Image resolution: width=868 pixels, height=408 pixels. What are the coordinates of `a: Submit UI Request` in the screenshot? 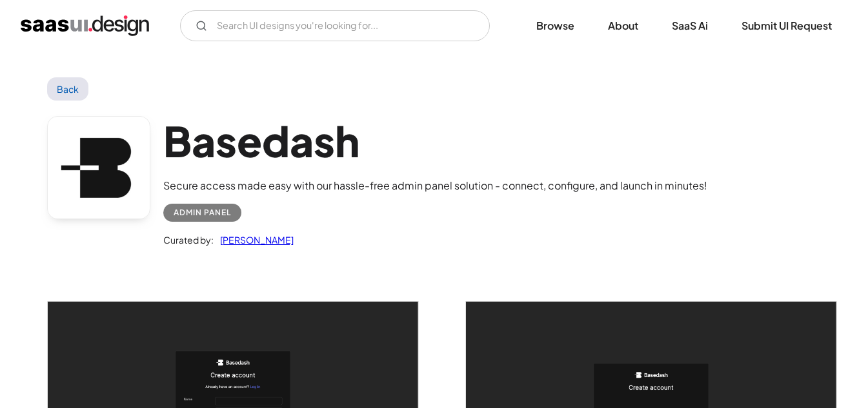 It's located at (787, 26).